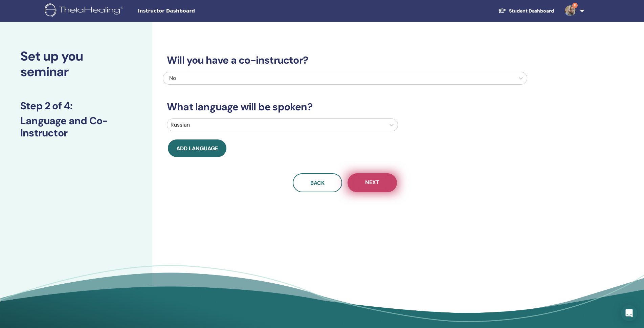 Image resolution: width=644 pixels, height=328 pixels. What do you see at coordinates (526, 10) in the screenshot?
I see `a: Student Dashboard` at bounding box center [526, 10].